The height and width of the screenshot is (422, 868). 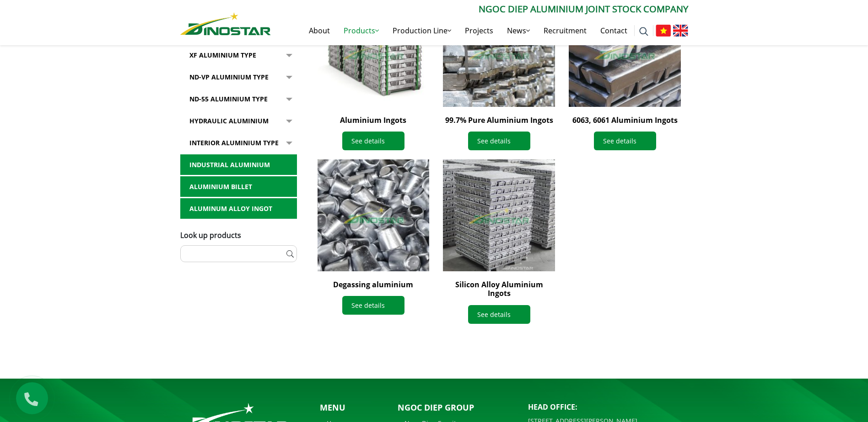 I want to click on a: Silicon Alloy Aluminium Ingots, so click(x=499, y=289).